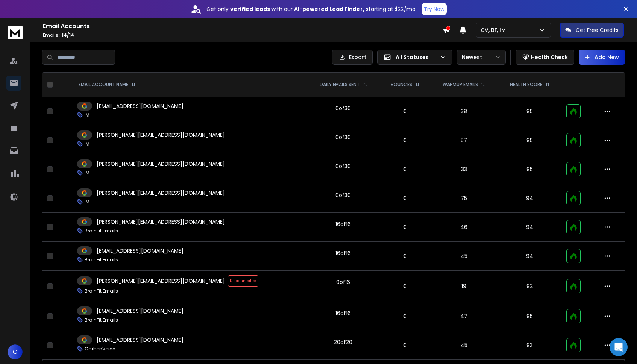  I want to click on strong: verified leads, so click(250, 9).